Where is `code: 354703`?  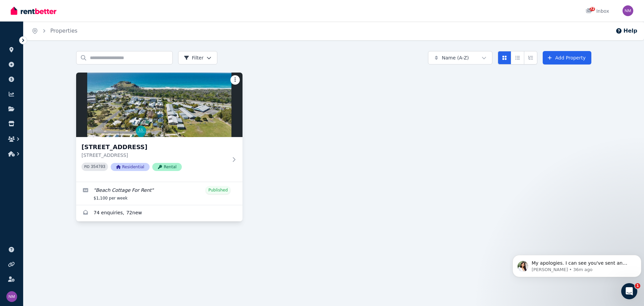 code: 354703 is located at coordinates (98, 167).